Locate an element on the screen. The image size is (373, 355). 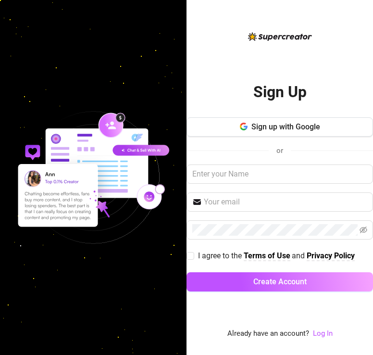
span: Sign up with Google is located at coordinates (286, 127).